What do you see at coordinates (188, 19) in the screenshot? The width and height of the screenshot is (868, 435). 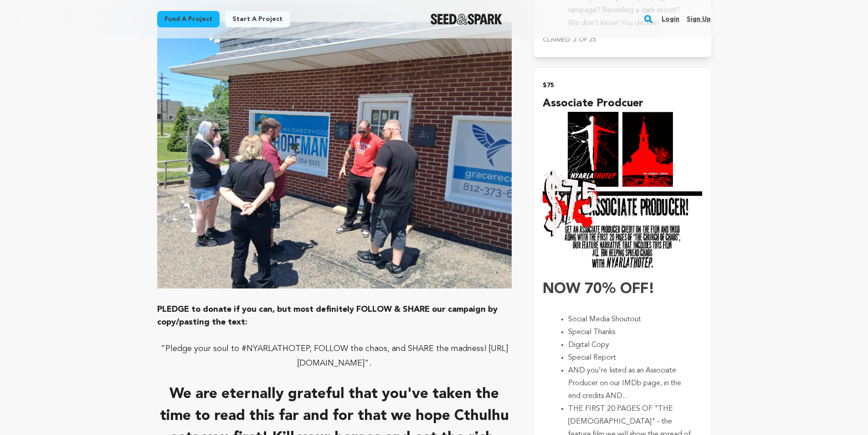 I see `a: Fund a project` at bounding box center [188, 19].